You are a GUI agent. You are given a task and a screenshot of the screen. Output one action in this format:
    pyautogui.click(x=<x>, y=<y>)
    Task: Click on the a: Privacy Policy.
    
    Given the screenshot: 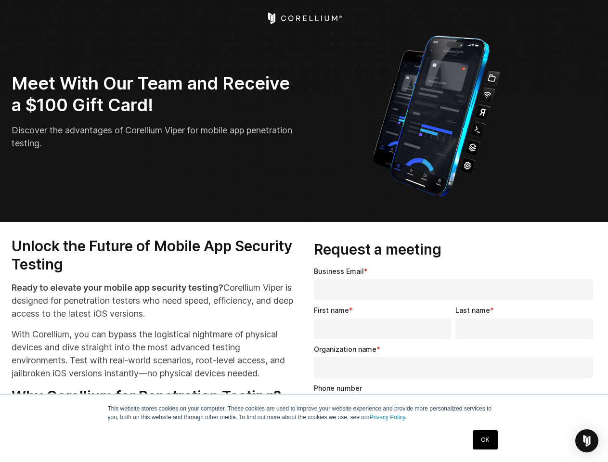 What is the action you would take?
    pyautogui.click(x=388, y=418)
    